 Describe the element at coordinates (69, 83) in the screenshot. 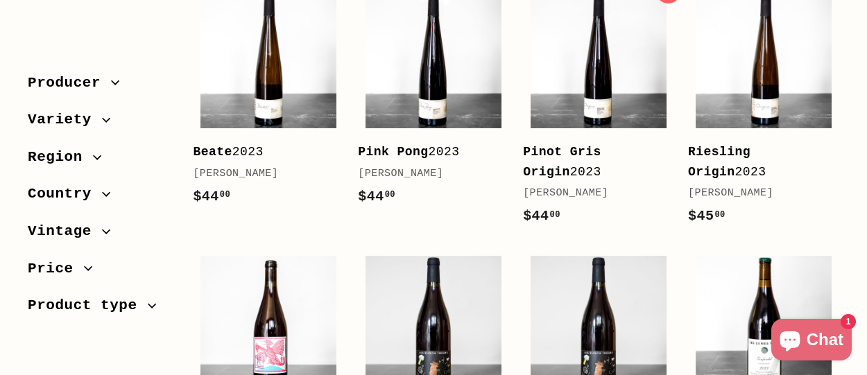

I see `span: Producer` at that location.